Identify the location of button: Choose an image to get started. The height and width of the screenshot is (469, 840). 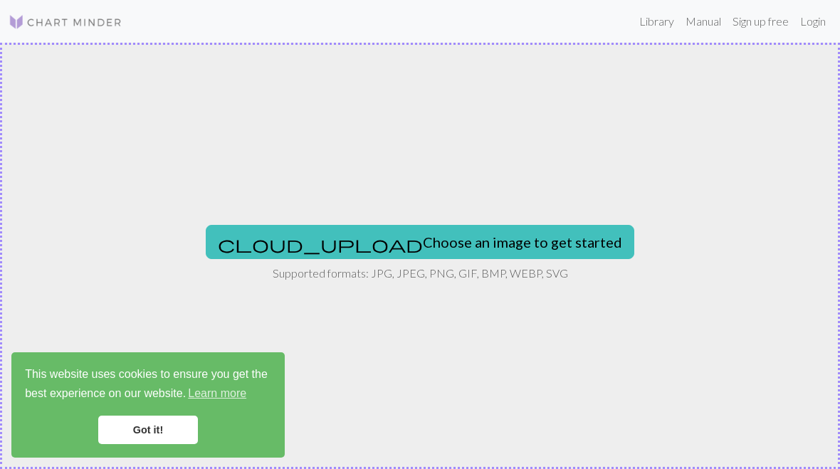
(420, 242).